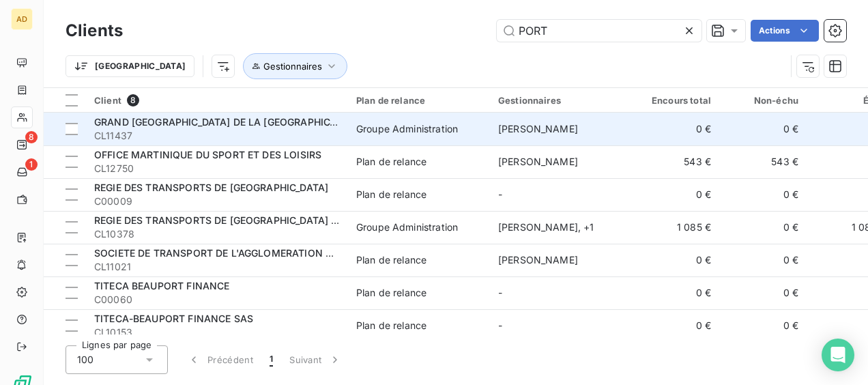 Image resolution: width=868 pixels, height=385 pixels. Describe the element at coordinates (561, 100) in the screenshot. I see `div: Gestionnaires` at that location.